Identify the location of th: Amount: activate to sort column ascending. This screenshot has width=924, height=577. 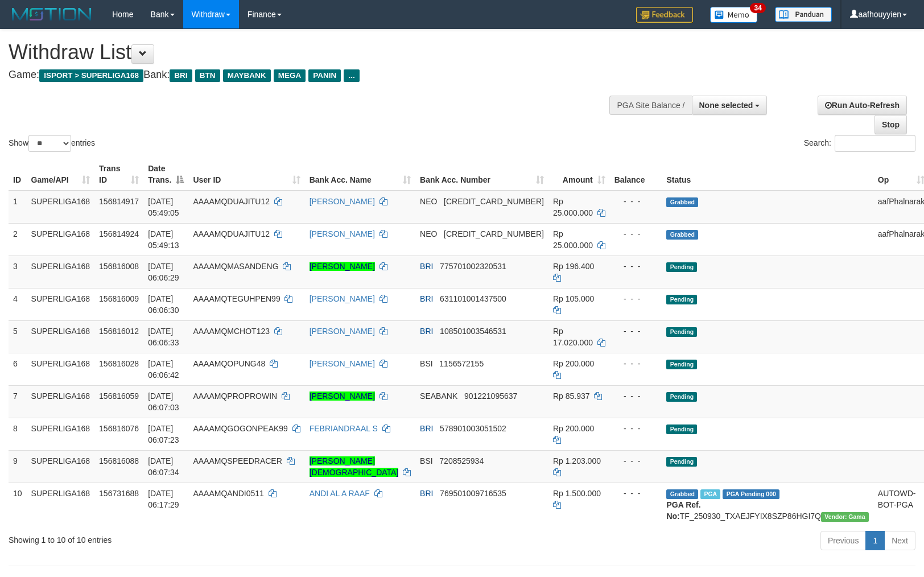
(579, 174).